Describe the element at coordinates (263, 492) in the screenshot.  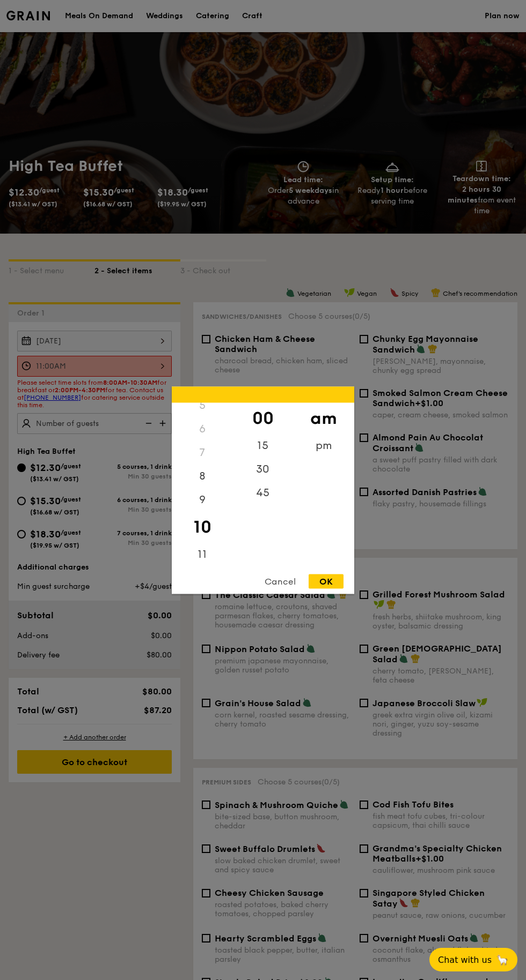
I see `div: 45` at that location.